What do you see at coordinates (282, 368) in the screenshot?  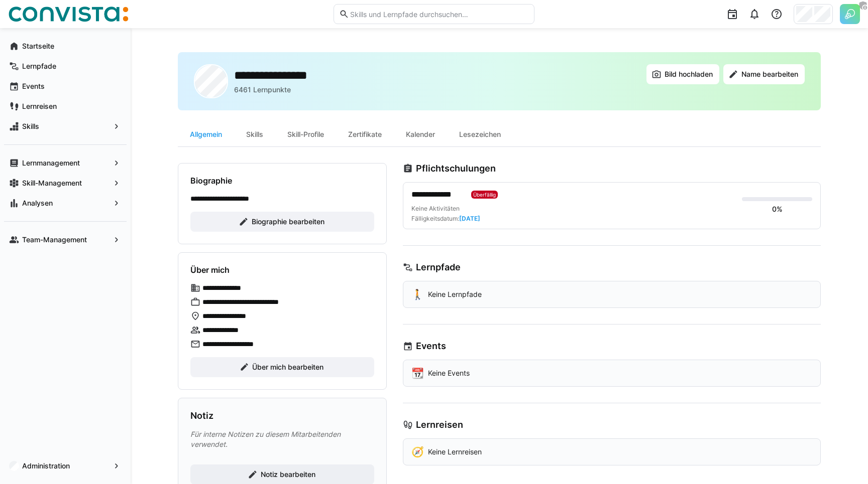 I see `button: Über mich bearbeiten` at bounding box center [282, 368].